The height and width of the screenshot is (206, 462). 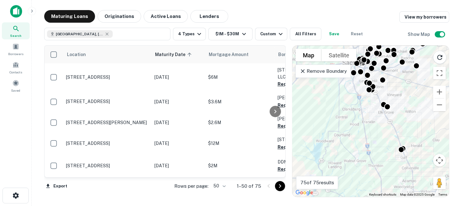 What do you see at coordinates (280, 187) in the screenshot?
I see `button: Go to next page` at bounding box center [280, 187].